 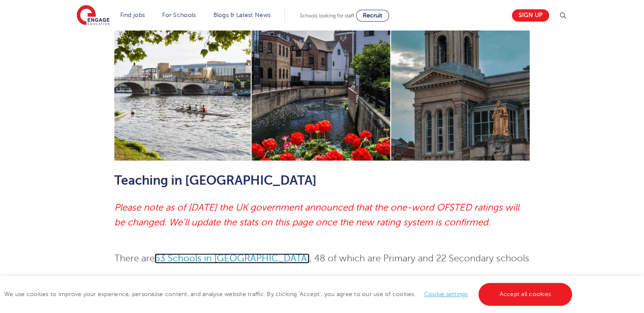 What do you see at coordinates (93, 16) in the screenshot?
I see `img: Engage Education` at bounding box center [93, 16].